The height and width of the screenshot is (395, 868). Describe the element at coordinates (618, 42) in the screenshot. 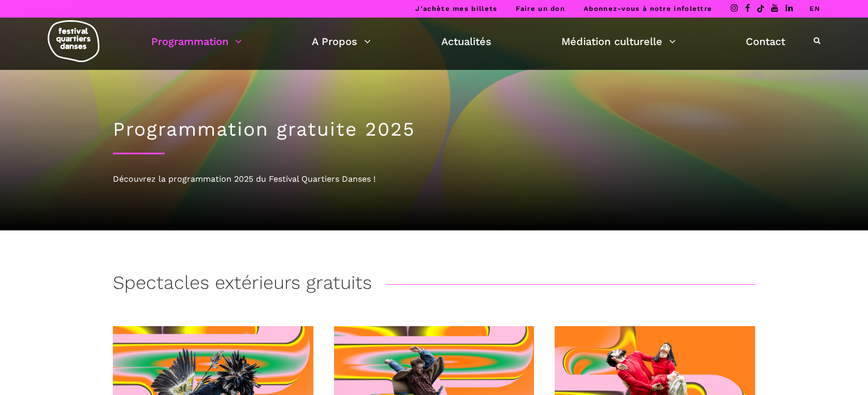

I see `a: Médiation culturelle` at that location.